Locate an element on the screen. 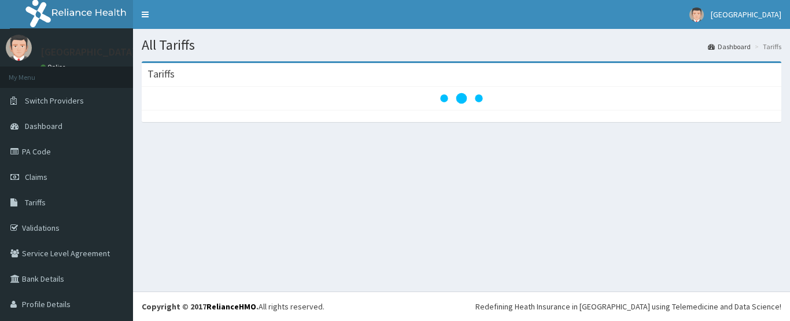 The image size is (790, 321). span: Dashboard is located at coordinates (43, 126).